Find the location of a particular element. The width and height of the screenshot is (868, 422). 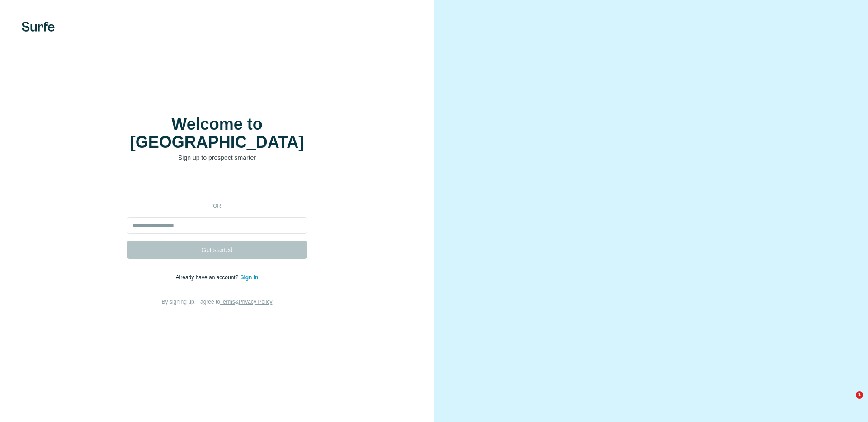

span: Already have an account? is located at coordinates (208, 278).